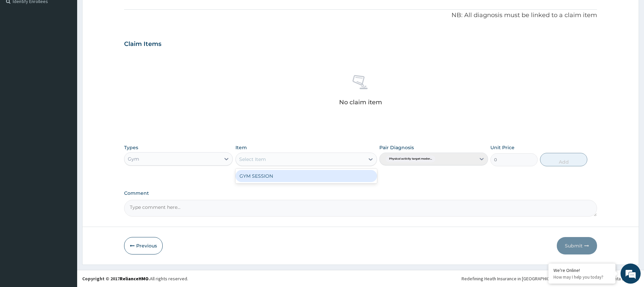 The height and width of the screenshot is (287, 644). What do you see at coordinates (143, 246) in the screenshot?
I see `button: Previous` at bounding box center [143, 246].